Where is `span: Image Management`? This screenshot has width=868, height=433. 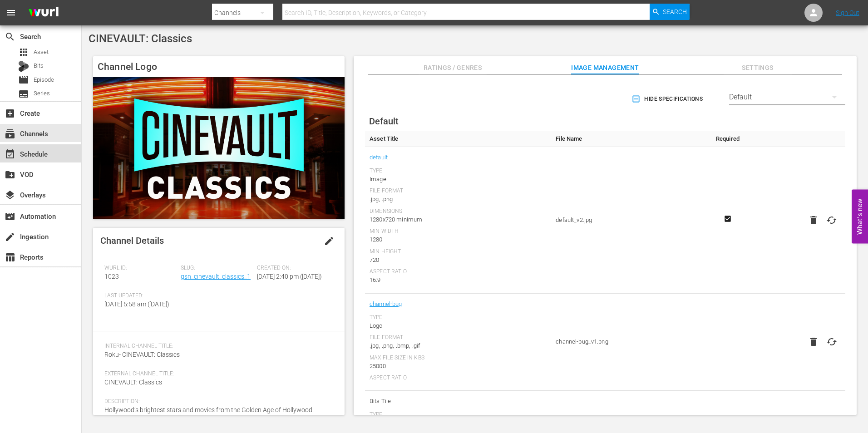
span: Image Management is located at coordinates (605, 68).